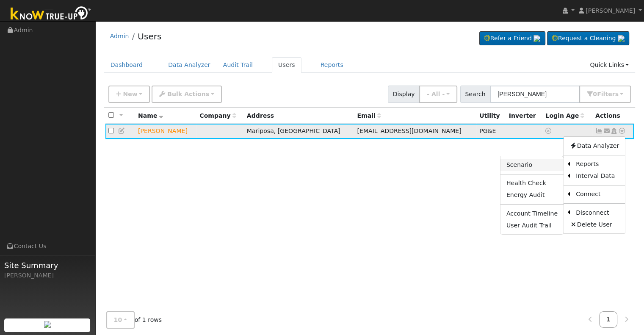  What do you see at coordinates (369, 116) in the screenshot?
I see `span: Email` at bounding box center [369, 116].